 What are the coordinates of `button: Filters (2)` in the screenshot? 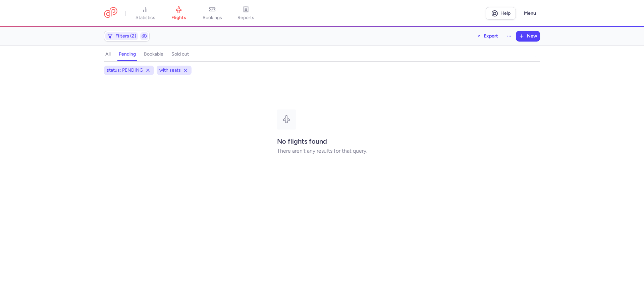 It's located at (121, 37).